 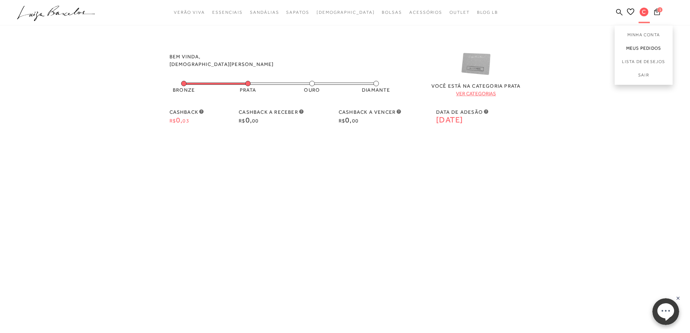 I want to click on span: C, so click(x=644, y=12).